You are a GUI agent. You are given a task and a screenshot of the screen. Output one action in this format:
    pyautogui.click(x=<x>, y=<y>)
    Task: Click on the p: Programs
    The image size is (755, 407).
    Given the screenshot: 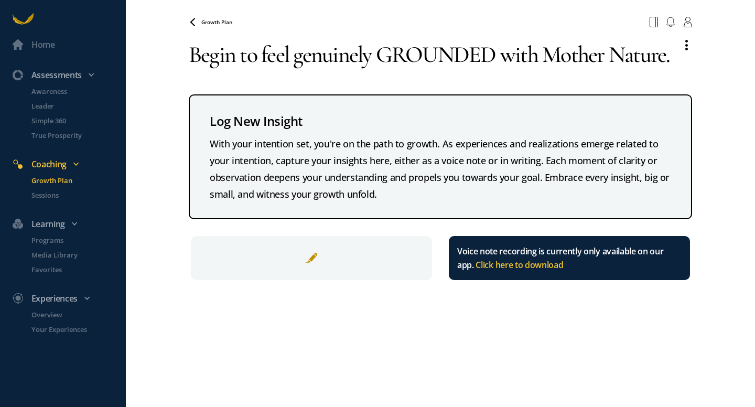 What is the action you would take?
    pyautogui.click(x=78, y=240)
    